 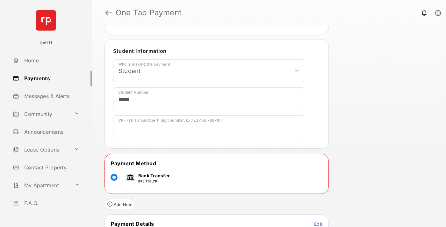 I want to click on a: Home, so click(x=51, y=61).